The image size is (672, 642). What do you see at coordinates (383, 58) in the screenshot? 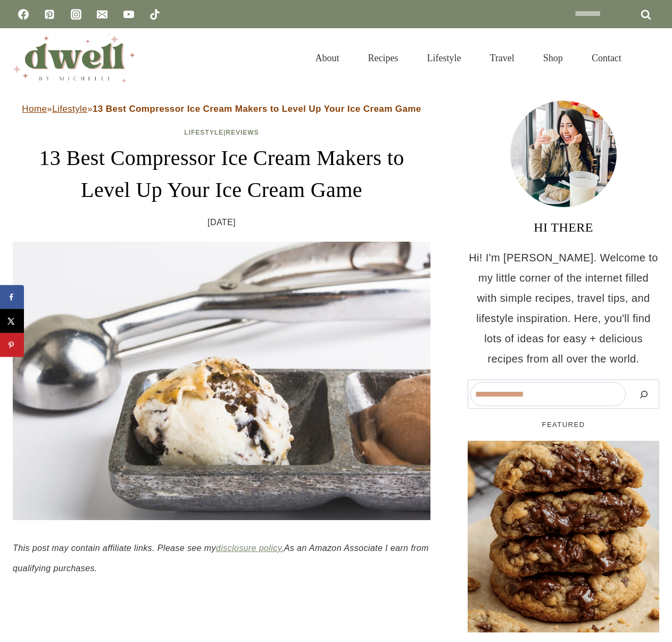
I see `a: Recipes` at bounding box center [383, 58].